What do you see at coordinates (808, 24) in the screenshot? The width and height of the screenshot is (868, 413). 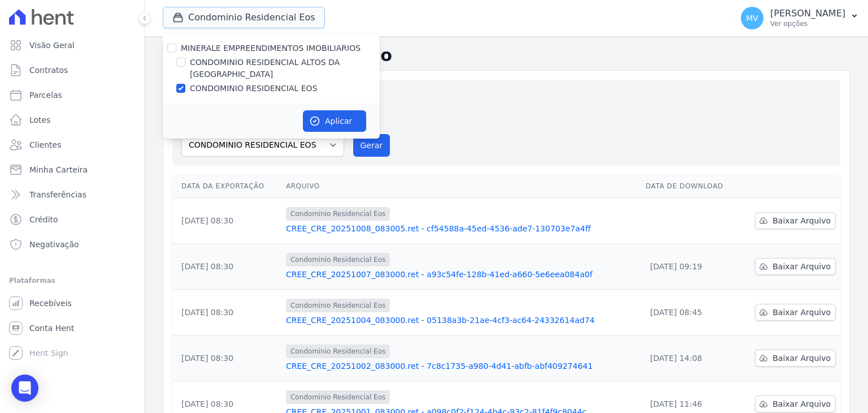 I see `p: Ver opções` at bounding box center [808, 24].